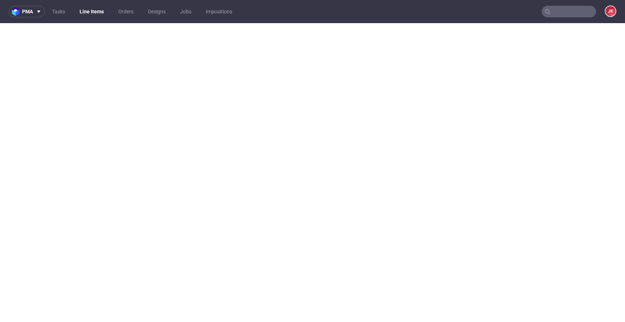  Describe the element at coordinates (59, 12) in the screenshot. I see `a: Tasks` at that location.